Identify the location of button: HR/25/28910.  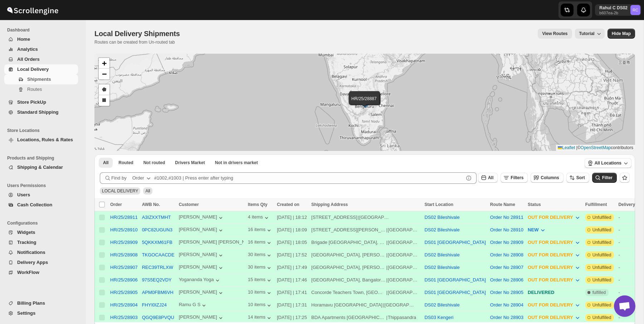
(124, 230).